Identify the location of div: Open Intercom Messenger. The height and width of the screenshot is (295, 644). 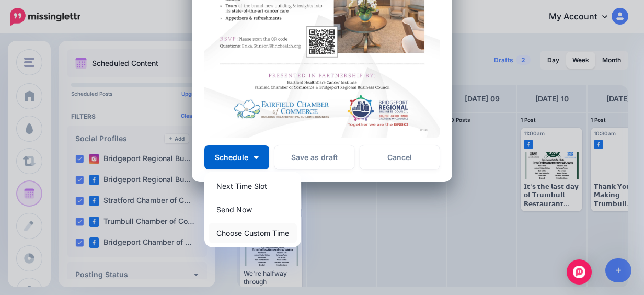
(579, 272).